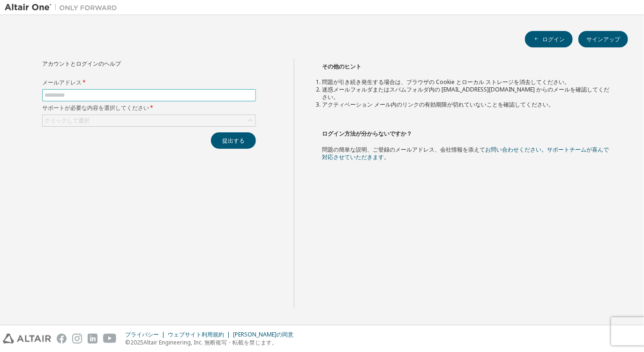  What do you see at coordinates (603, 39) in the screenshot?
I see `font: サインアップ` at bounding box center [603, 39].